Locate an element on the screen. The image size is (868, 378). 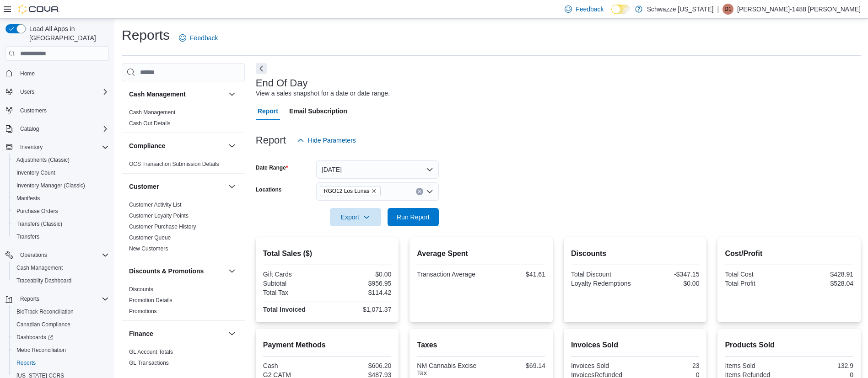
span: RGO12 Los Lunas is located at coordinates (350, 191).